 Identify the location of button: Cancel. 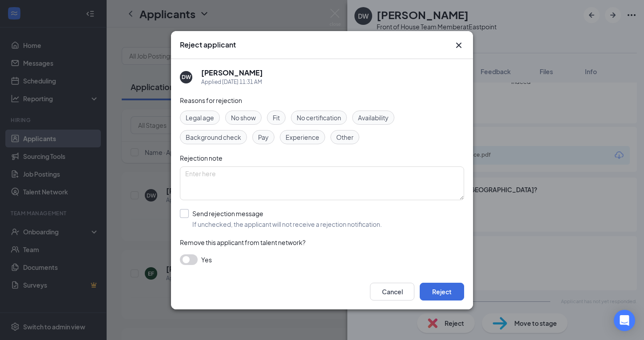
(392, 292).